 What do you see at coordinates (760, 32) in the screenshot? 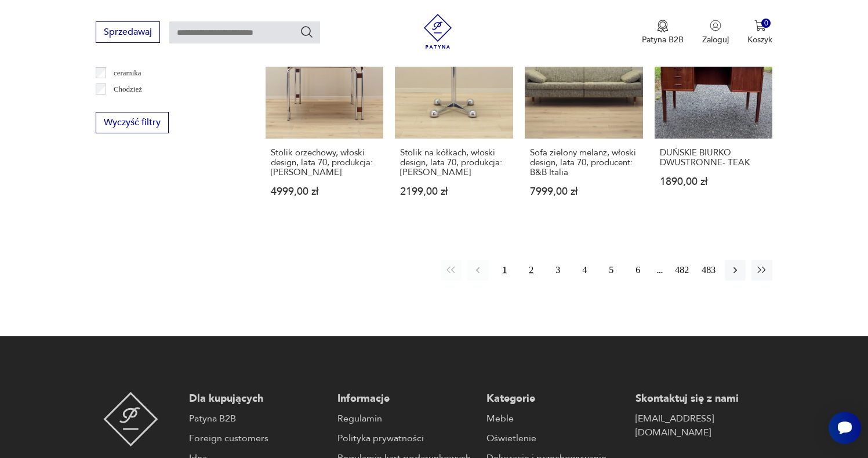
I see `button: 0Koszyk` at bounding box center [760, 32].